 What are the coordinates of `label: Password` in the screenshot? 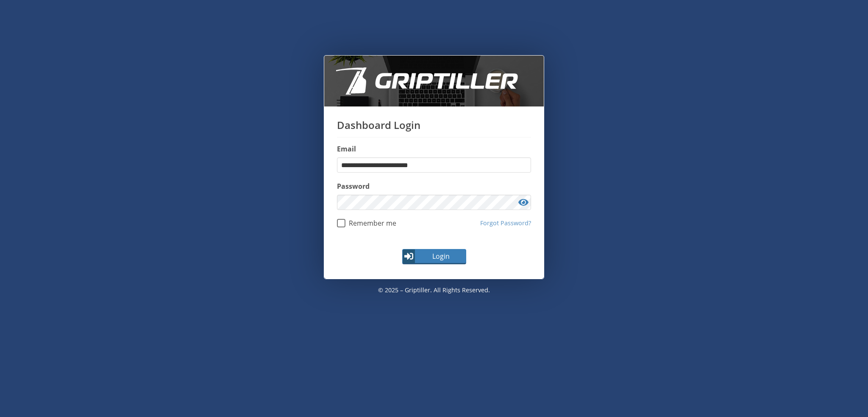 It's located at (434, 186).